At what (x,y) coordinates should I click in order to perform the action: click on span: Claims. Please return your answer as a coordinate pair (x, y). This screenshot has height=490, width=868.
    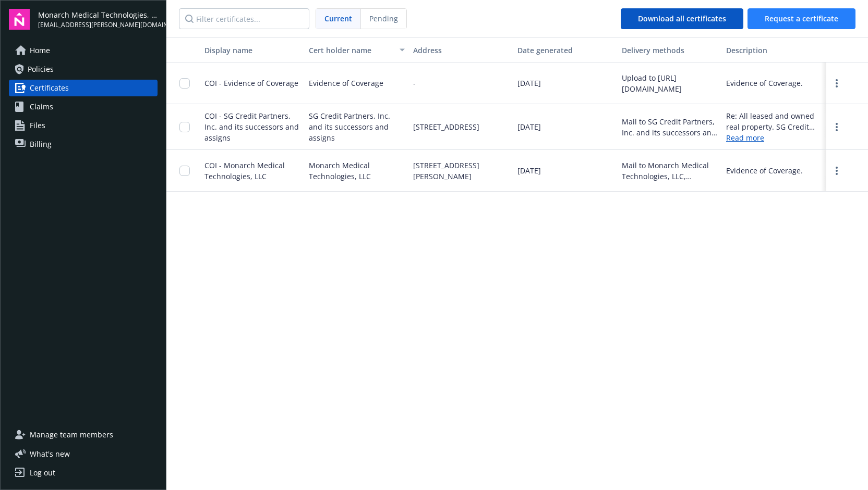
    Looking at the image, I should click on (41, 107).